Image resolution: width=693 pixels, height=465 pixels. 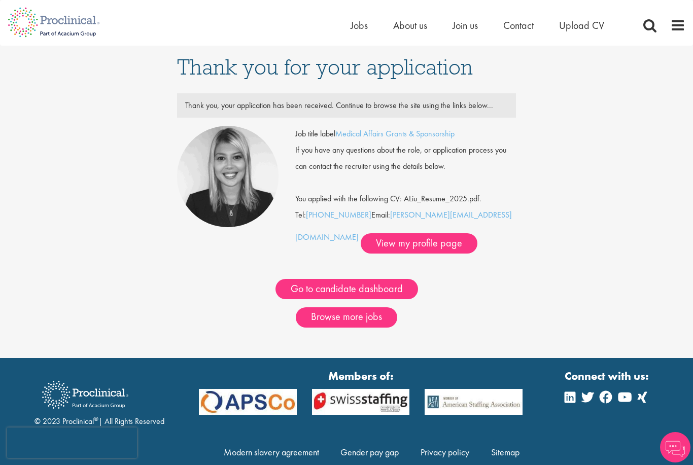 I want to click on span: Jobs, so click(x=359, y=25).